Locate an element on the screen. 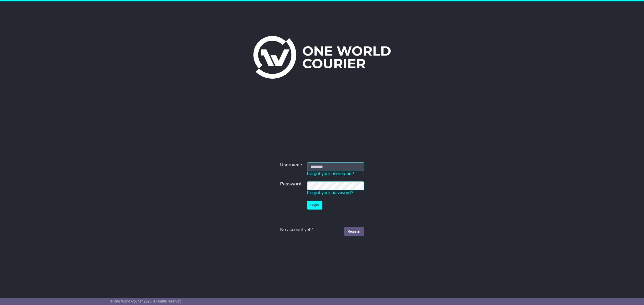 Image resolution: width=644 pixels, height=305 pixels. div: No account yet? is located at coordinates (322, 230).